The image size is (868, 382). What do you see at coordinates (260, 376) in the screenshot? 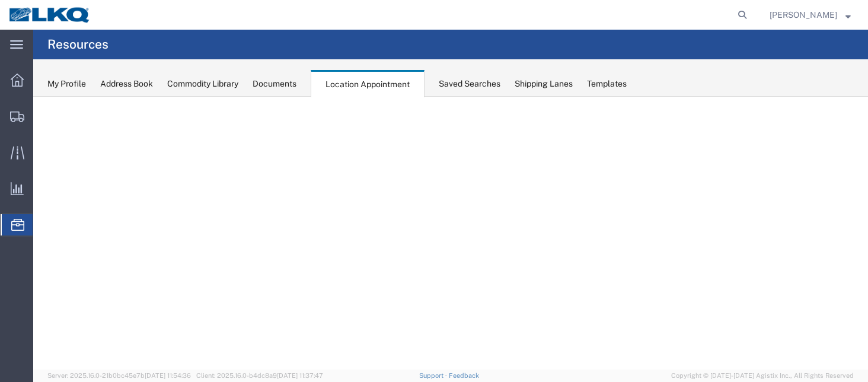
I see `span: Client: 2025.16.0-b4dc8a9` at bounding box center [260, 376].